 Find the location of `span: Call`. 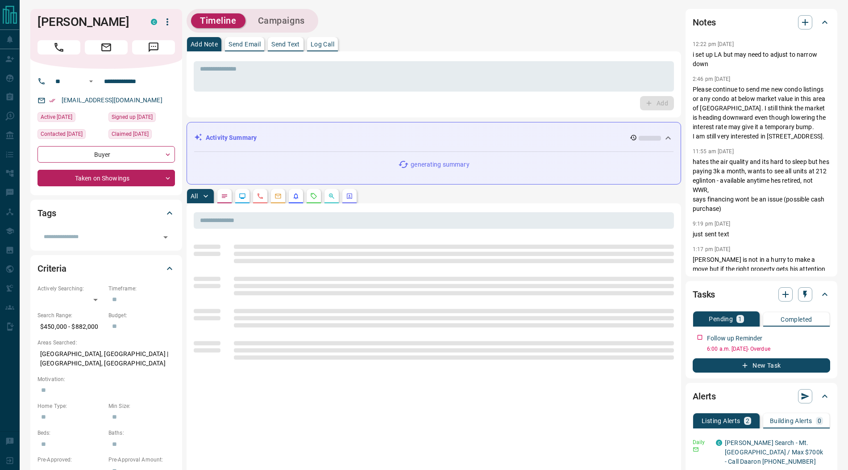

span: Call is located at coordinates (59, 47).